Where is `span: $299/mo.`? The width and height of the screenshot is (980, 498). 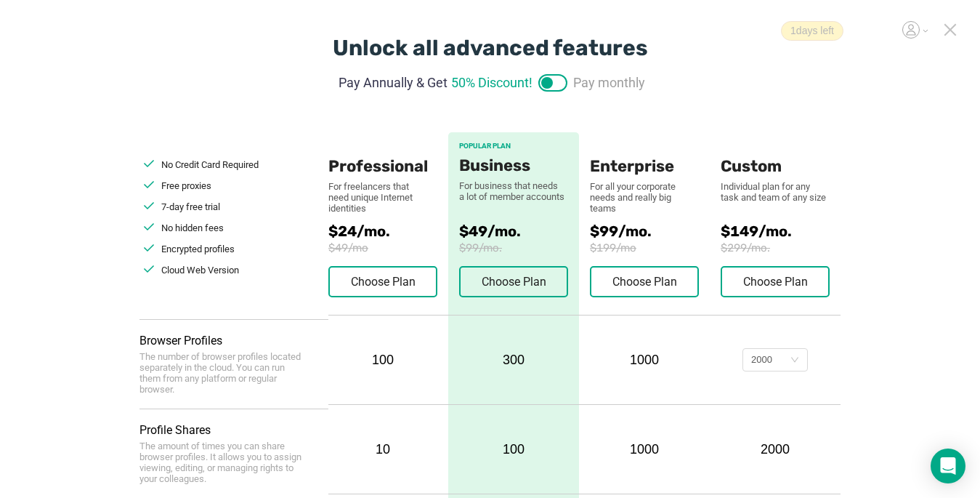 span: $299/mo. is located at coordinates (780, 248).